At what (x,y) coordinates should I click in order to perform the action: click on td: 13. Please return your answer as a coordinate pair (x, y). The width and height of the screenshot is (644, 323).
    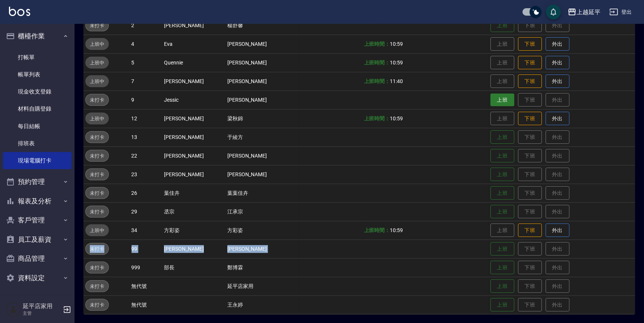
    Looking at the image, I should click on (146, 137).